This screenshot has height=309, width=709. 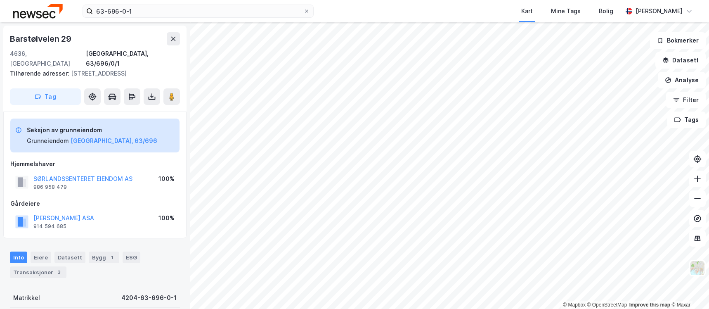 I want to click on button: Tags, so click(x=686, y=120).